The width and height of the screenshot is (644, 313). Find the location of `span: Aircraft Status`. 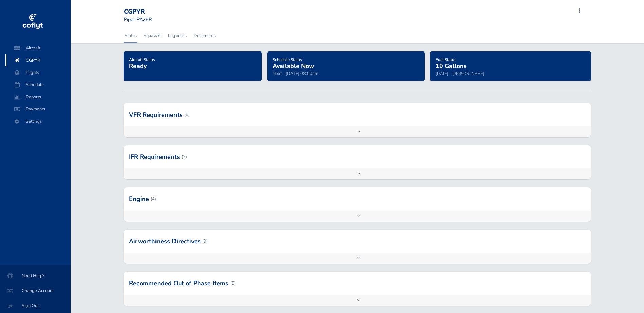

span: Aircraft Status is located at coordinates (142, 60).